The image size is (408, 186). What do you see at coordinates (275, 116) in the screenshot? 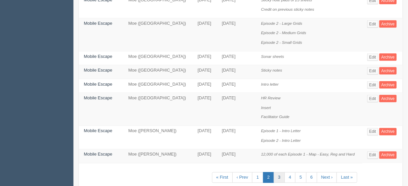
I see `i: Facilitator Guide` at bounding box center [275, 116].